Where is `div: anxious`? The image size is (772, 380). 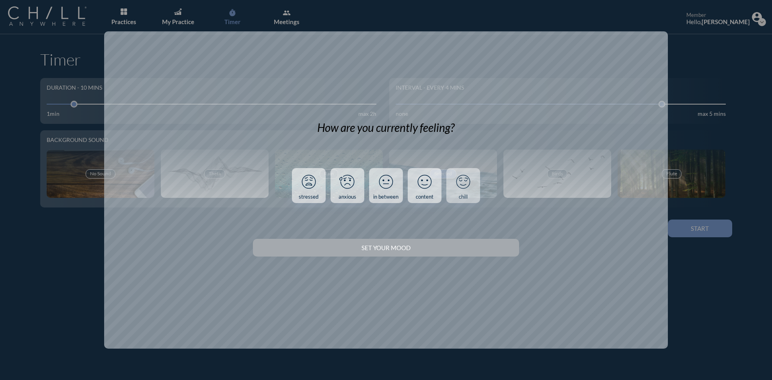
div: anxious is located at coordinates (347, 197).